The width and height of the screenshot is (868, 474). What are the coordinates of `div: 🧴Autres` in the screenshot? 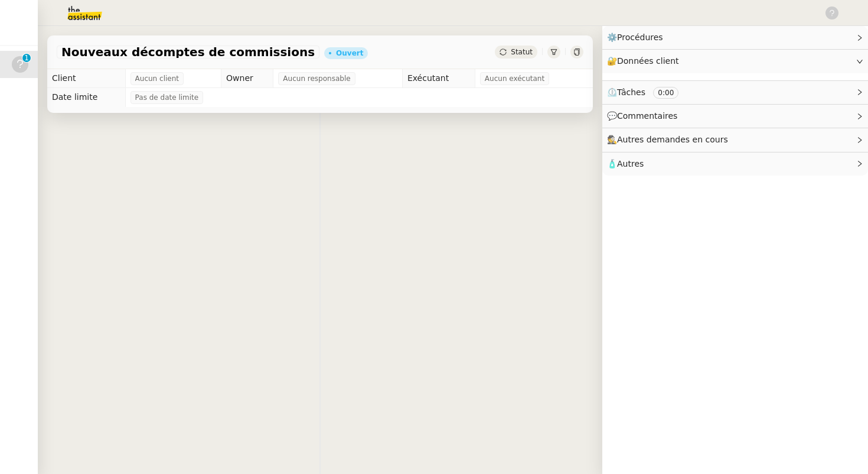 It's located at (735, 164).